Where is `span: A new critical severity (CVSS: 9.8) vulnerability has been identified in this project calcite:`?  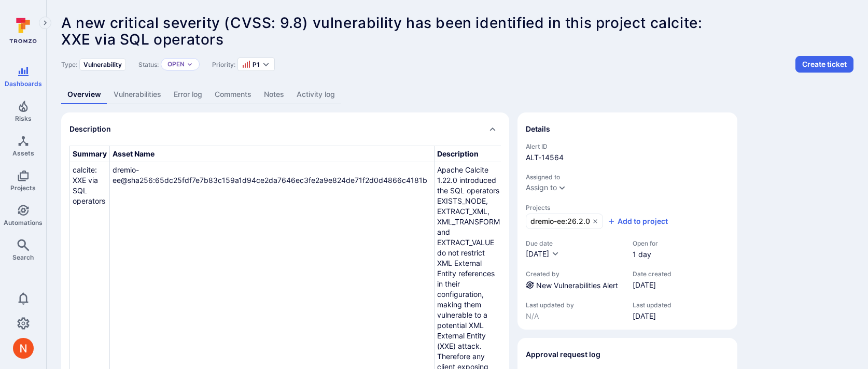
span: A new critical severity (CVSS: 9.8) vulnerability has been identified in this project calcite: is located at coordinates (382, 23).